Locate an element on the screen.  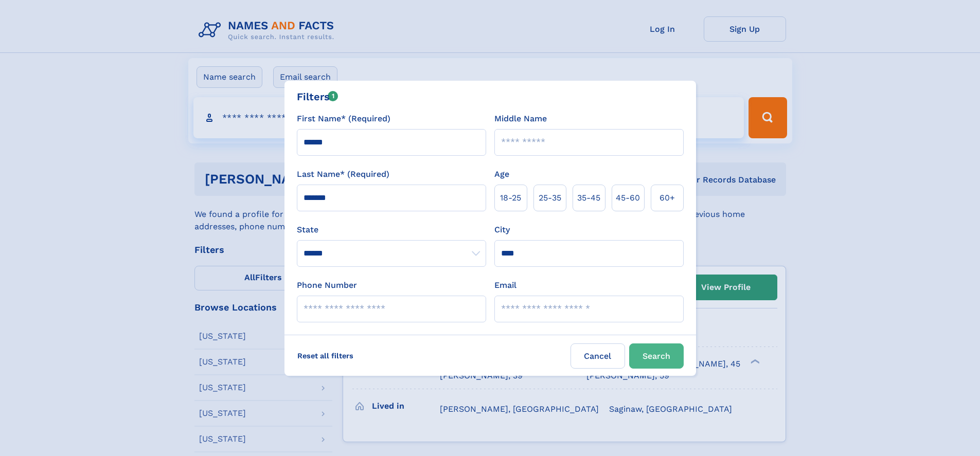
label: Last Name* (Required) is located at coordinates (343, 174).